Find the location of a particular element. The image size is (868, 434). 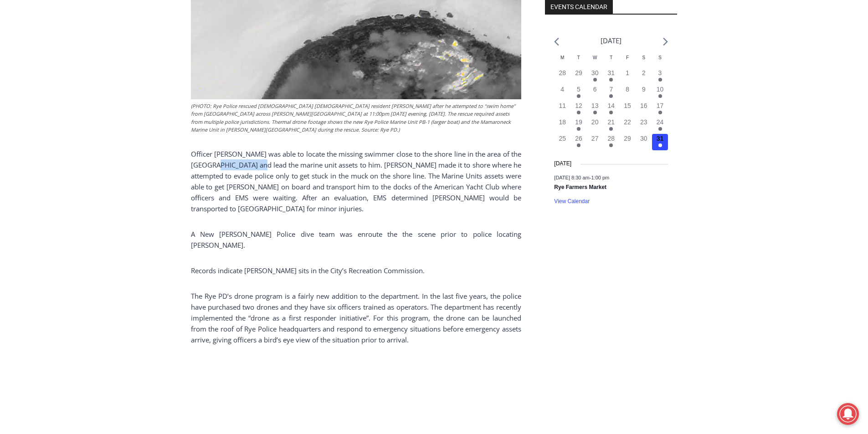

button: 30 Has events is located at coordinates (595, 76).